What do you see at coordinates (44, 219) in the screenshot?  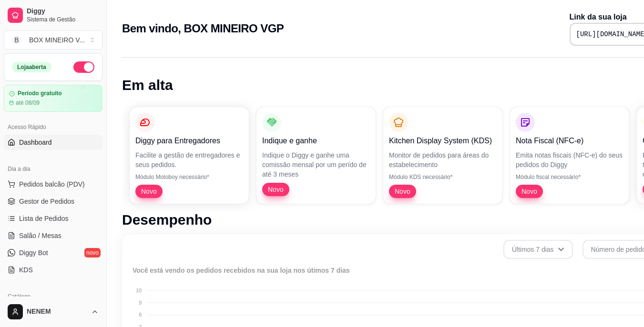 I see `span: Lista de Pedidos` at bounding box center [44, 219].